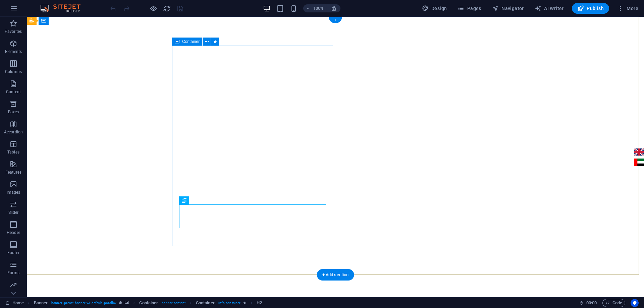  What do you see at coordinates (13, 233) in the screenshot?
I see `p: Header` at bounding box center [13, 233].